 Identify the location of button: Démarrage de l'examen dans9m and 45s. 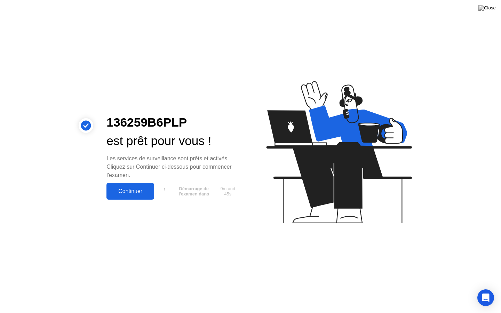
(198, 192).